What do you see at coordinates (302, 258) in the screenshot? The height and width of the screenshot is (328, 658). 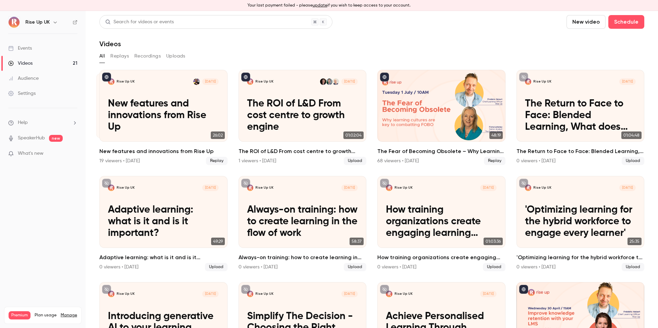 I see `h2: Always-on training: how to create learning in the flow of work` at bounding box center [302, 258].